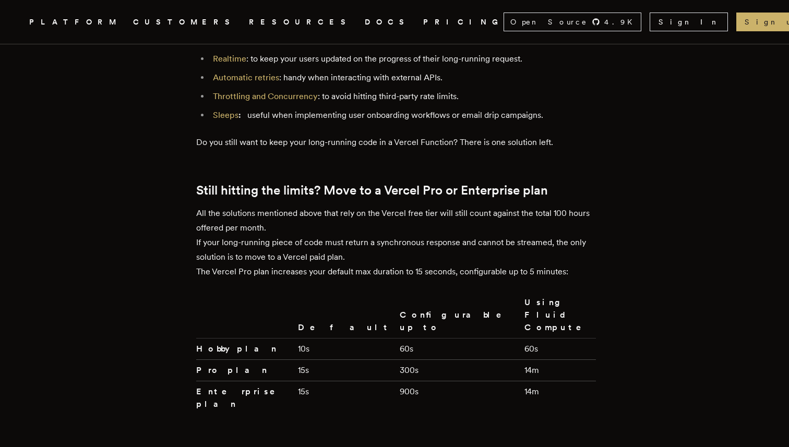  What do you see at coordinates (301, 22) in the screenshot?
I see `button: RESOURCES` at bounding box center [301, 22].